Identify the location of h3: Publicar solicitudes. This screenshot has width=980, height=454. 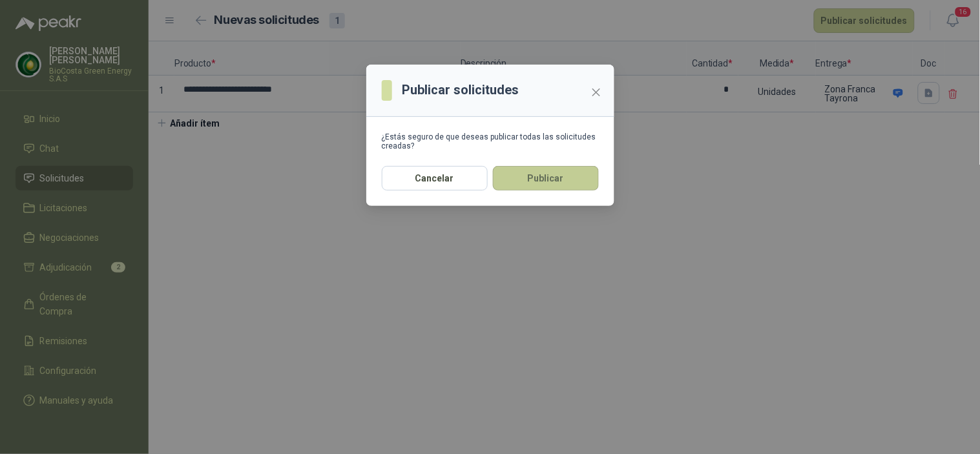
(460, 90).